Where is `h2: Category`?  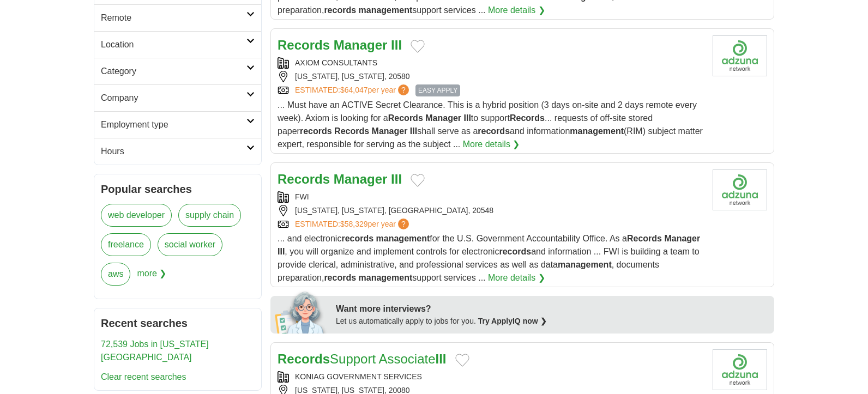
h2: Category is located at coordinates (173, 72).